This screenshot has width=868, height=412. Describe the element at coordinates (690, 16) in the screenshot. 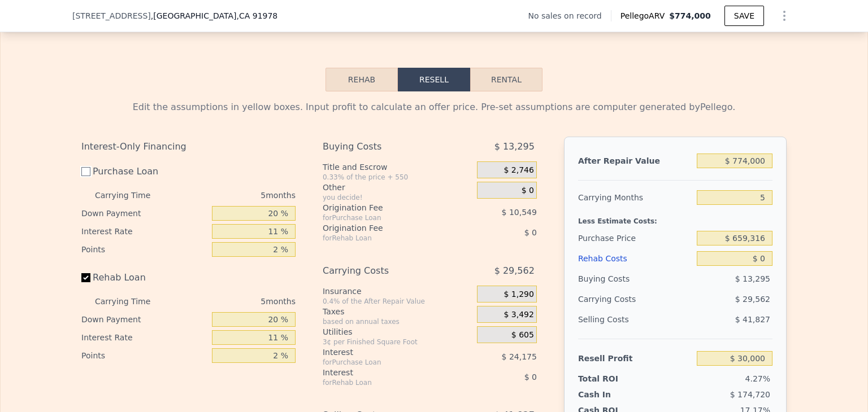

I see `span: $774,000` at that location.